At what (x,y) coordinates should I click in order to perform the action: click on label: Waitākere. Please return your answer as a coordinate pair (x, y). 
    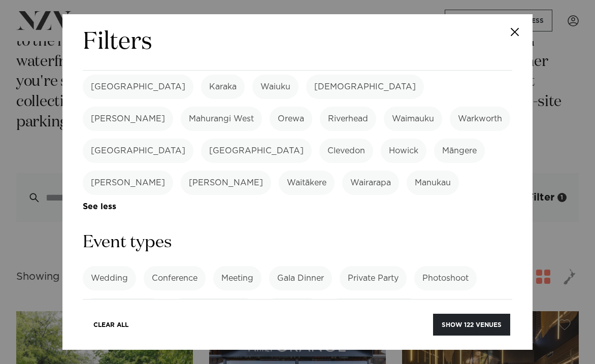
    Looking at the image, I should click on (307, 183).